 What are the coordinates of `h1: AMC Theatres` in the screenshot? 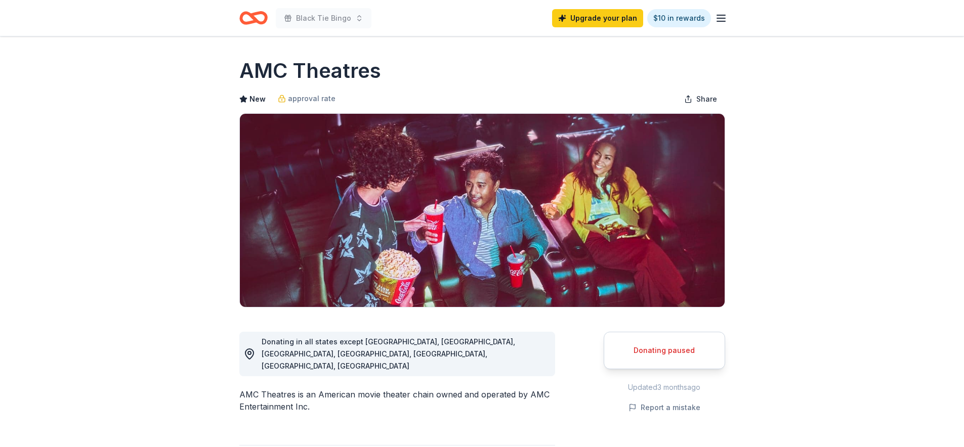 It's located at (310, 71).